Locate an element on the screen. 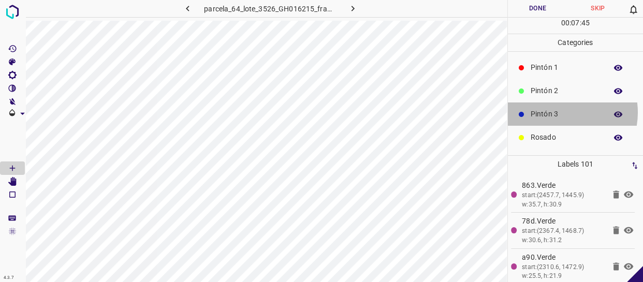 Image resolution: width=643 pixels, height=282 pixels. p: Pintón 3 is located at coordinates (566, 114).